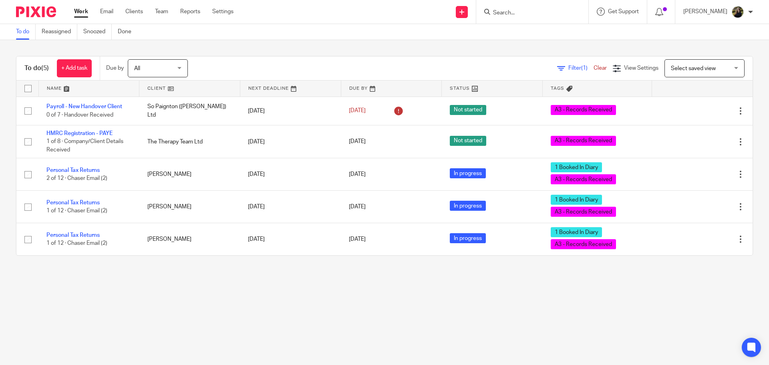  I want to click on span: 0 of 7 · Handover Received, so click(80, 115).